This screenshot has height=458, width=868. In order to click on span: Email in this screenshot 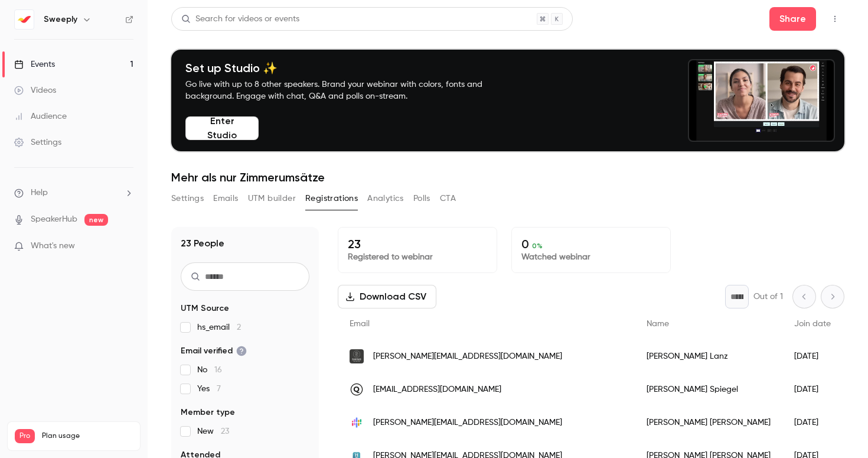, I will do `click(360, 324)`.